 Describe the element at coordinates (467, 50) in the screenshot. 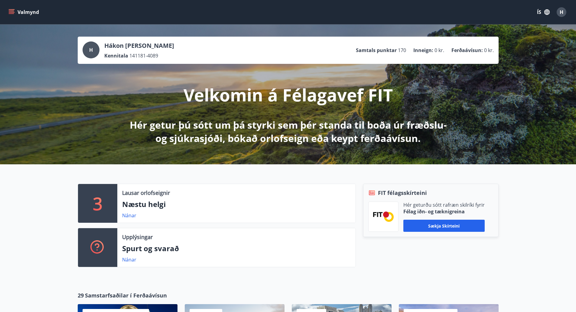

I see `p: Ferðaávísun :` at that location.